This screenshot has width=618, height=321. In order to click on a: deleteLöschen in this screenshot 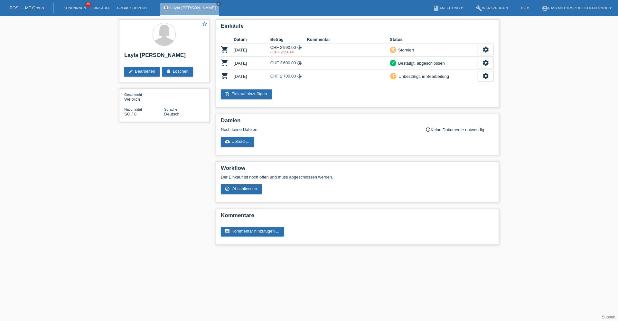, I will do `click(178, 72)`.